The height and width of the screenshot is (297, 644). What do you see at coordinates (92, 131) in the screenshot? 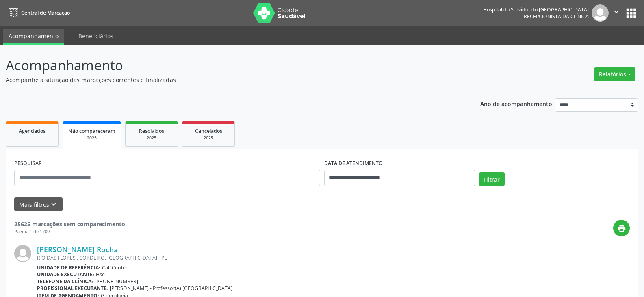
I see `span: Não compareceram` at bounding box center [92, 131].